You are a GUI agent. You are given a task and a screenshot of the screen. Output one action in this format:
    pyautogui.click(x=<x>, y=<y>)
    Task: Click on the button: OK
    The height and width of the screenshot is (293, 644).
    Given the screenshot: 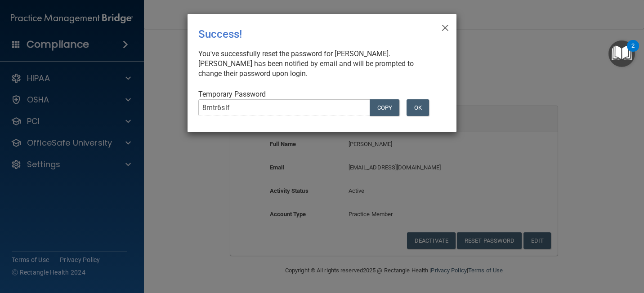 What is the action you would take?
    pyautogui.click(x=418, y=108)
    